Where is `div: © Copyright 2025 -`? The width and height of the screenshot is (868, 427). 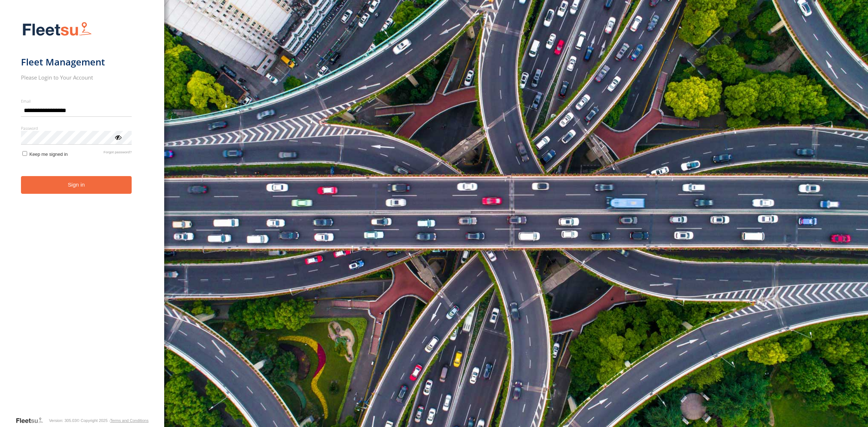
div: © Copyright 2025 - is located at coordinates (113, 421).